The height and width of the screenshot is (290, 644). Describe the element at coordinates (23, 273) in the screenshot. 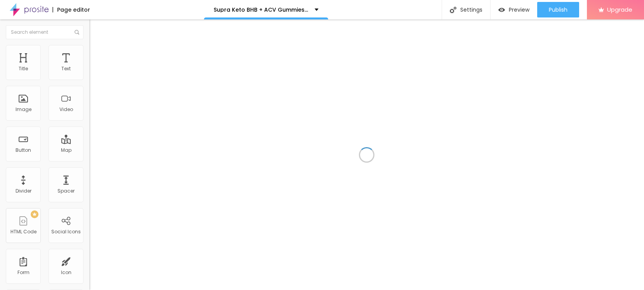

I see `div: Form` at that location.